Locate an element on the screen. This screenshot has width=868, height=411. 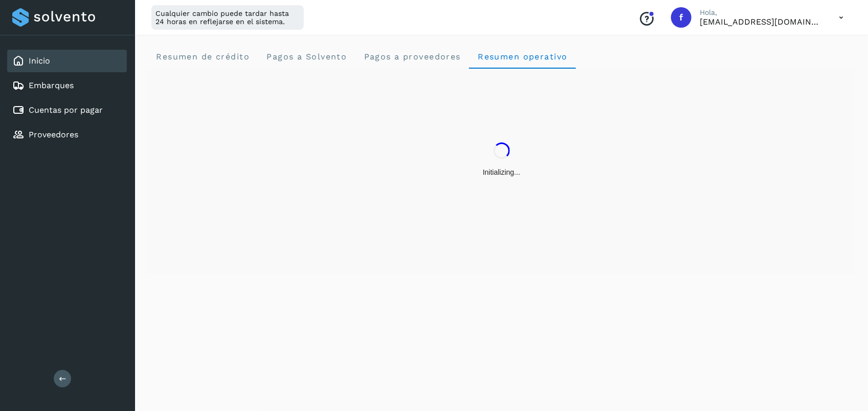
div: Cualquier cambio puede tardar hasta 24 horas en reflejarse en el sistema. is located at coordinates (227, 18).